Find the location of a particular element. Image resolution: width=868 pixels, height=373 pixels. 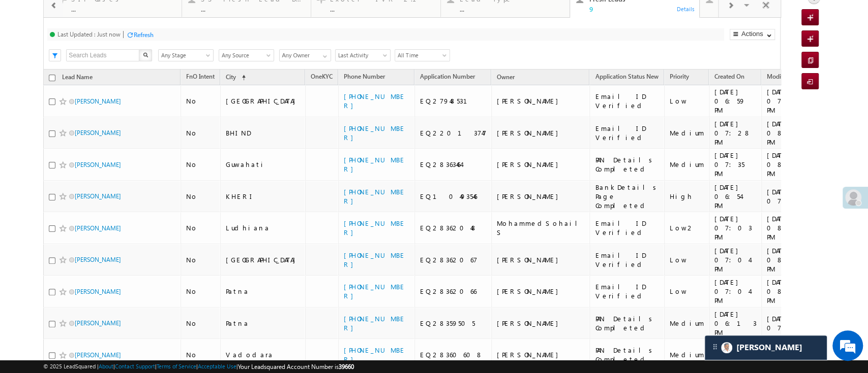

div: BankDetails Page Completed is located at coordinates (627, 196).